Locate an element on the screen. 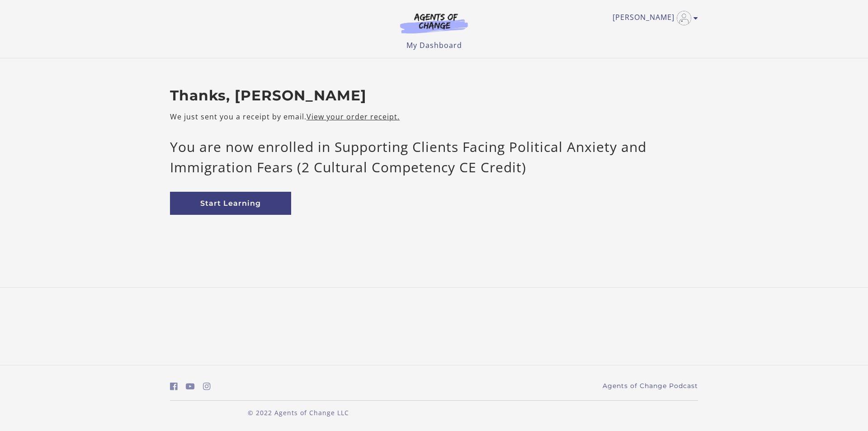  a: https://www.youtube.com/c/AgentsofChangeTestPrepbyMeaganMitchell (Open in a new window) is located at coordinates (190, 387).